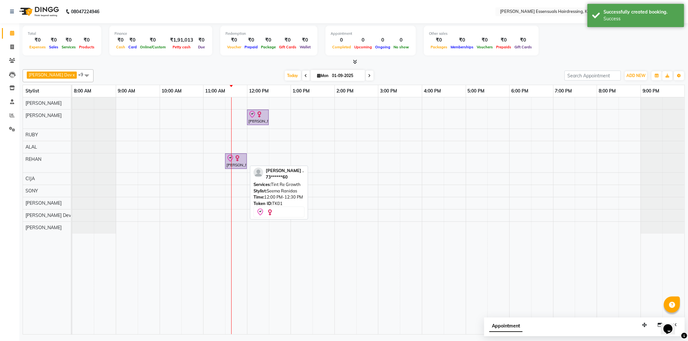 This screenshot has width=688, height=341. What do you see at coordinates (323, 75) in the screenshot?
I see `span: Mon` at bounding box center [323, 75].